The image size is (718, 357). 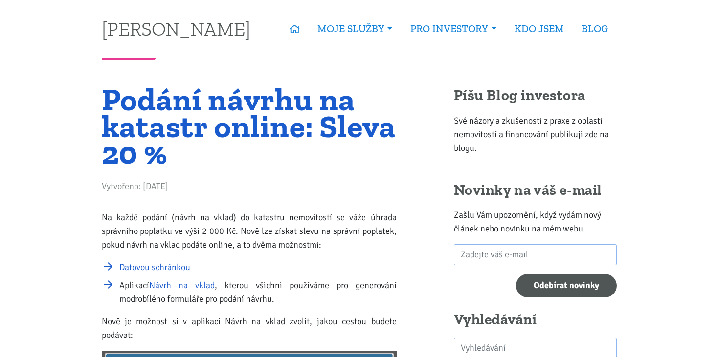 What do you see at coordinates (355, 29) in the screenshot?
I see `a: MOJE SLUŽBY` at bounding box center [355, 29].